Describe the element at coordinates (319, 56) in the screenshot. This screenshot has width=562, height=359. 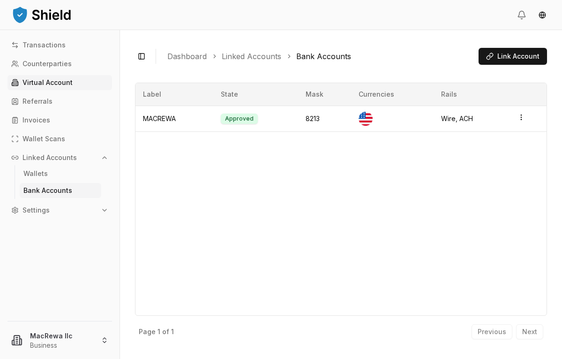
I see `nav: breadcrumb` at that location.